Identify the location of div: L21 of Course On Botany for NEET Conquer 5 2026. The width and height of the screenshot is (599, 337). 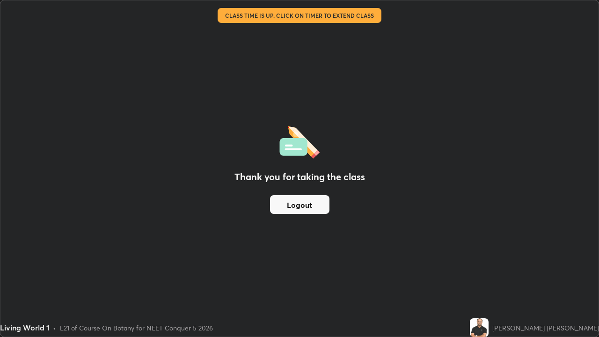
(136, 328).